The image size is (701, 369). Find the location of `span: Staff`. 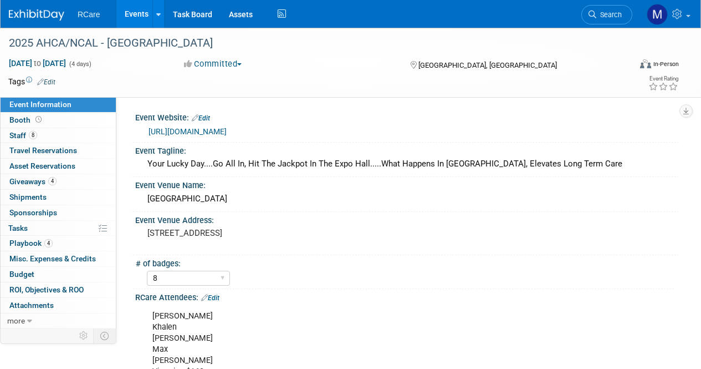

span: Staff is located at coordinates (23, 135).